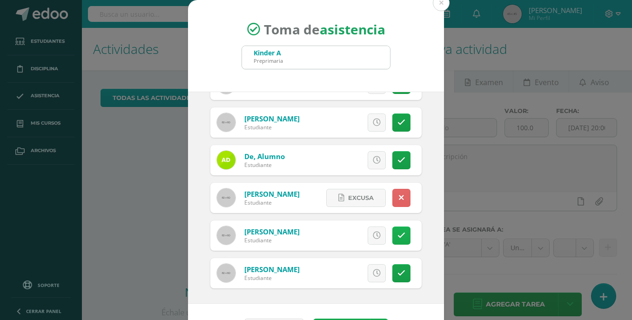 This screenshot has width=632, height=320. I want to click on input: Busca un grado o sección aquí..., so click(316, 57).